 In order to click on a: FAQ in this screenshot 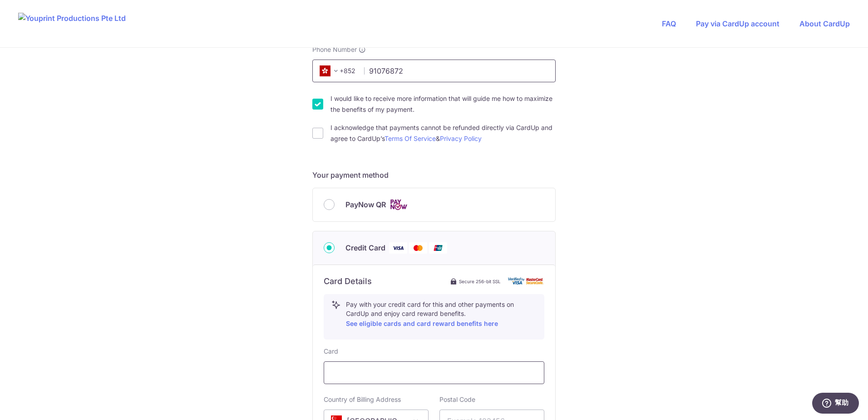, I will do `click(669, 24)`.